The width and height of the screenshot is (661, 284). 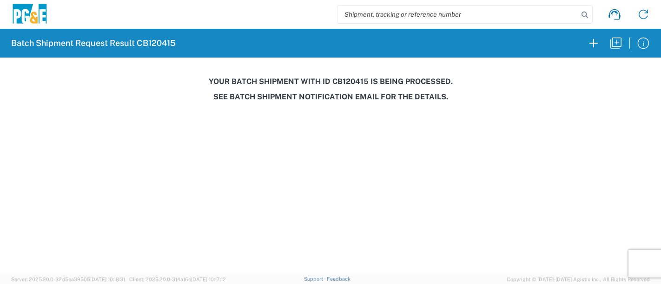 I want to click on h2: Batch Shipment Request Result CB120415, so click(x=93, y=43).